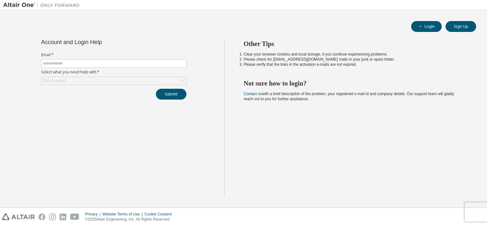 Image resolution: width=487 pixels, height=226 pixels. What do you see at coordinates (99, 42) in the screenshot?
I see `div: Account and Login Help` at bounding box center [99, 42].